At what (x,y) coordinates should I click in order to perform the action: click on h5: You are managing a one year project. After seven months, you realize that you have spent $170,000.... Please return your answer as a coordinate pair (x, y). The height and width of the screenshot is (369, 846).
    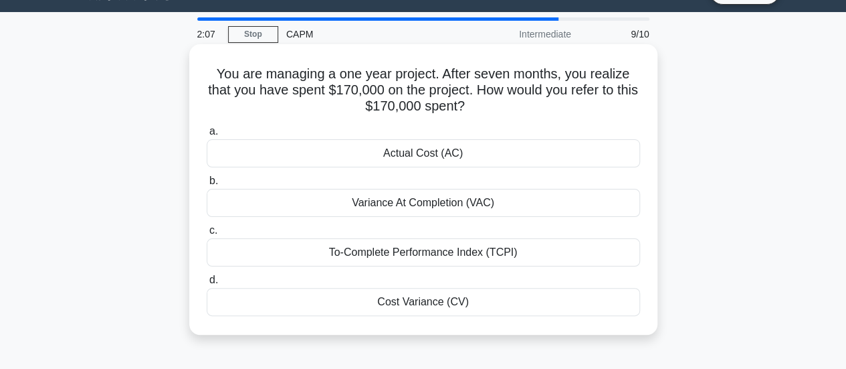
    Looking at the image, I should click on (424, 90).